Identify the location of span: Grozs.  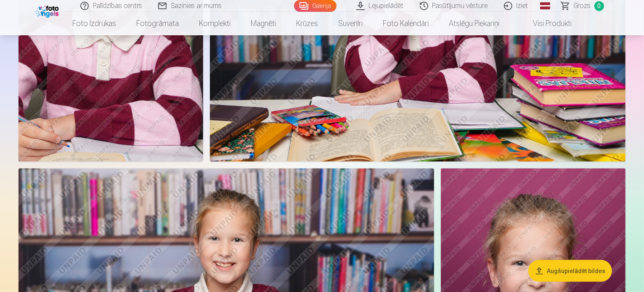
(582, 6).